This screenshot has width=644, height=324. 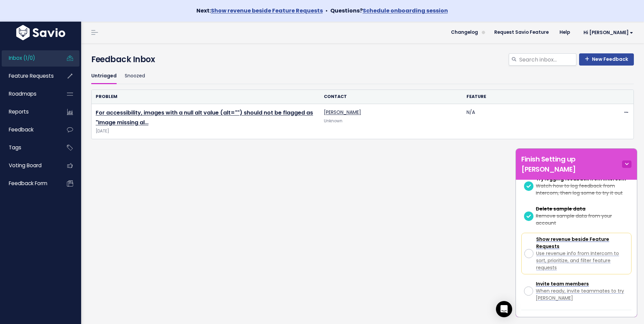 What do you see at coordinates (548, 60) in the screenshot?
I see `input: Search inbox...` at bounding box center [548, 60].